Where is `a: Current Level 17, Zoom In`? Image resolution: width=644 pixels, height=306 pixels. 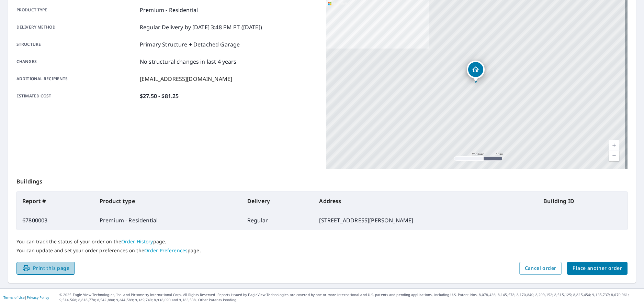
a: Current Level 17, Zoom In is located at coordinates (614, 145).